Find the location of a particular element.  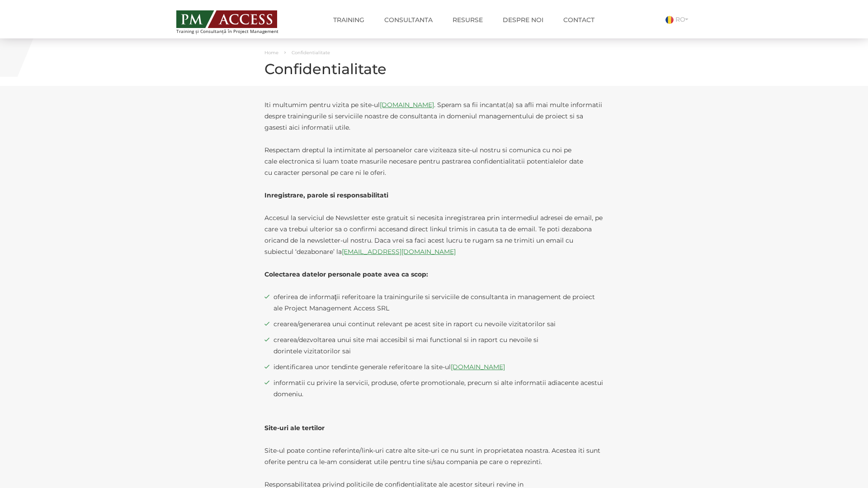

a: Home is located at coordinates (271, 52).